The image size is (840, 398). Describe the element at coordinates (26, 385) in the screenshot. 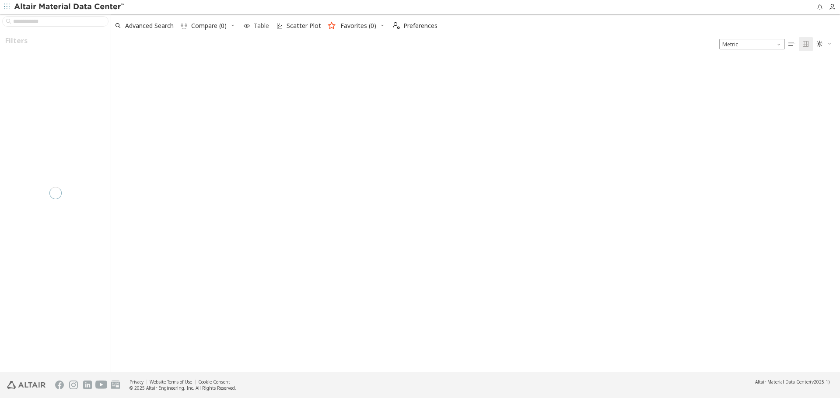

I see `img: Altair Engineering` at that location.